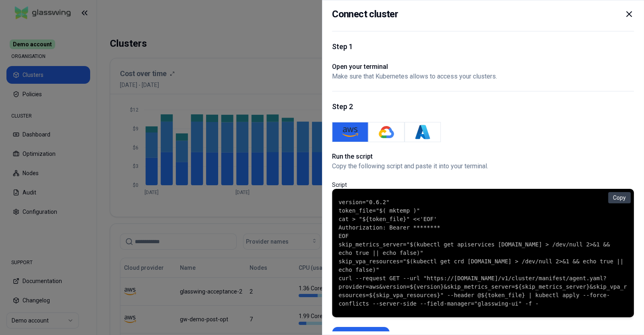  Describe the element at coordinates (415, 67) in the screenshot. I see `h1: Open your terminal` at that location.